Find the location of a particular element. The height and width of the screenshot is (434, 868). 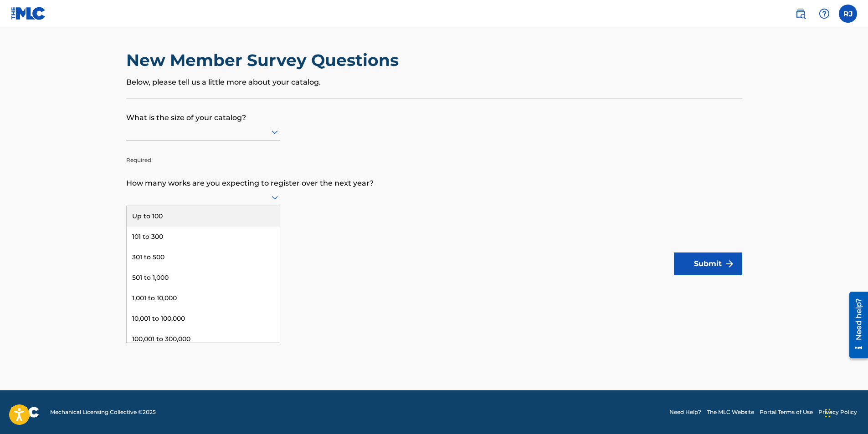

button: Submit is located at coordinates (708, 264).